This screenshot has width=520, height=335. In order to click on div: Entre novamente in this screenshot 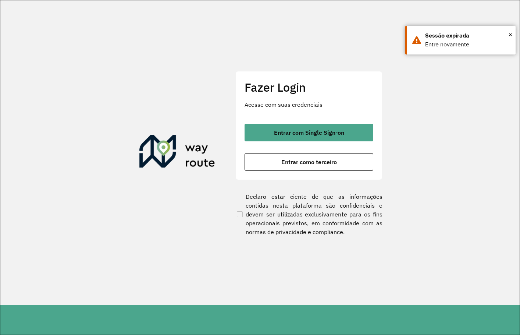, I will do `click(467, 44)`.